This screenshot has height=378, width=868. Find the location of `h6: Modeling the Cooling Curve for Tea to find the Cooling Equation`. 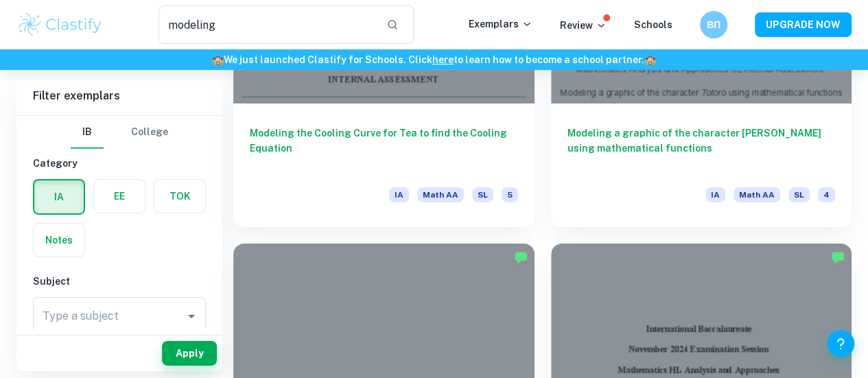

h6: Modeling the Cooling Curve for Tea to find the Cooling Equation is located at coordinates (384, 149).